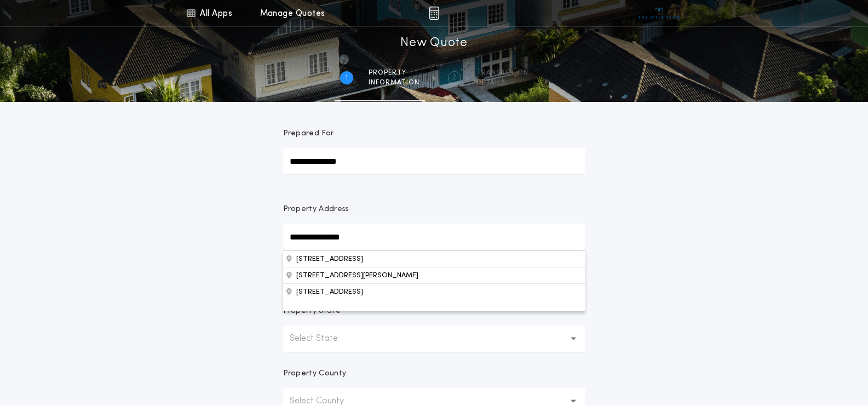 The height and width of the screenshot is (405, 868). I want to click on h2: 1, so click(347, 78).